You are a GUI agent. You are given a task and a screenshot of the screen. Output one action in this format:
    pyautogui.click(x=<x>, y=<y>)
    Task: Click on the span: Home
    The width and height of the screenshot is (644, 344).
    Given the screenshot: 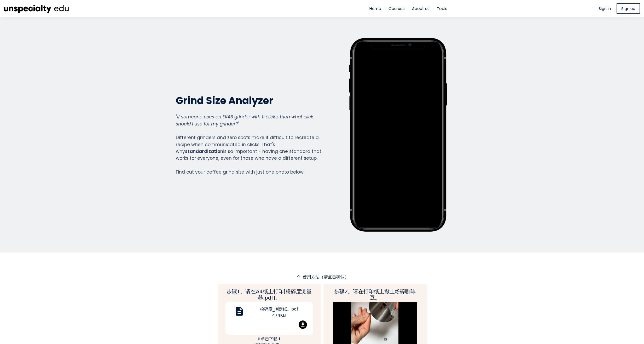 What is the action you would take?
    pyautogui.click(x=375, y=8)
    